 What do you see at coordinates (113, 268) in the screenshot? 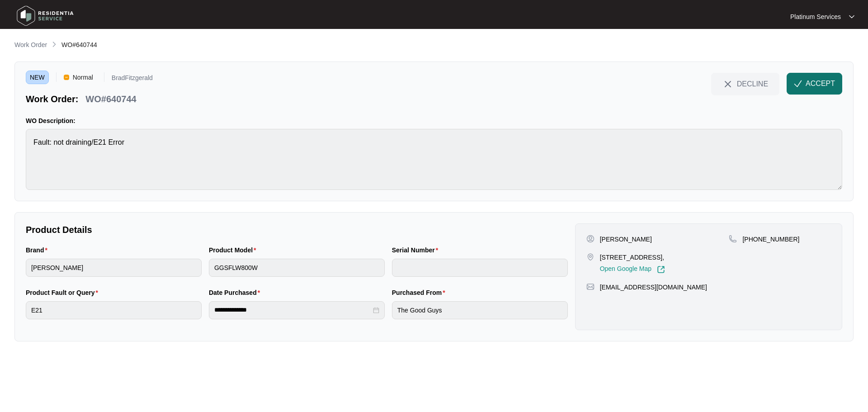
I see `input: Brand` at bounding box center [113, 268].